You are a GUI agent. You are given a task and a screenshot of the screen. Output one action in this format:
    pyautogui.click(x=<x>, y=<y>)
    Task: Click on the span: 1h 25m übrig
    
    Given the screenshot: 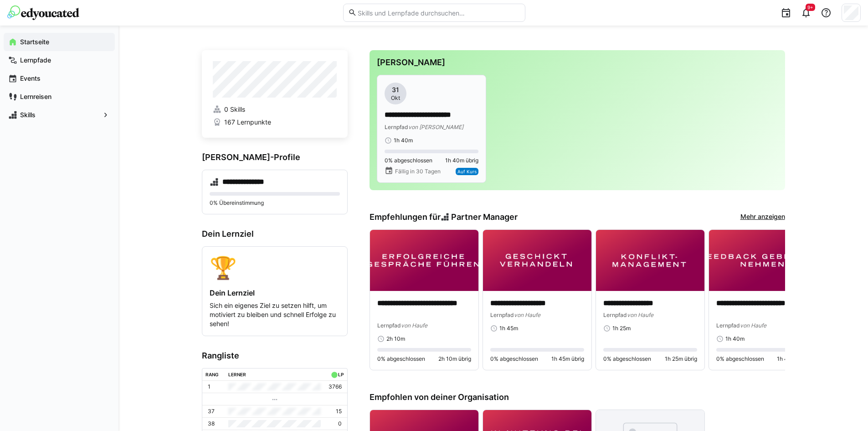 What is the action you would take?
    pyautogui.click(x=680, y=359)
    